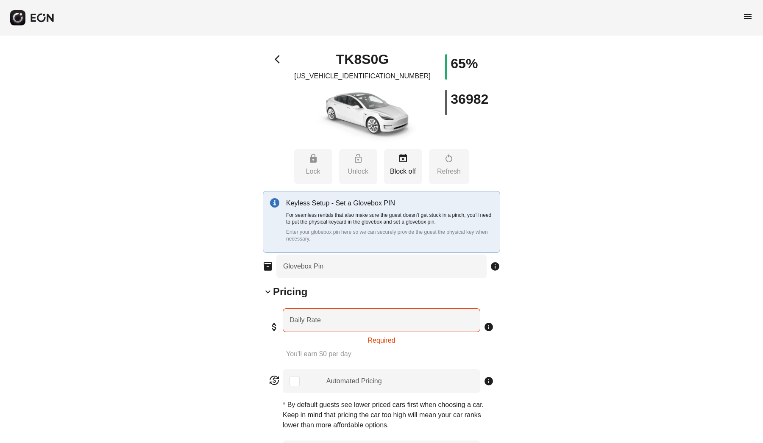  I want to click on img: info, so click(275, 203).